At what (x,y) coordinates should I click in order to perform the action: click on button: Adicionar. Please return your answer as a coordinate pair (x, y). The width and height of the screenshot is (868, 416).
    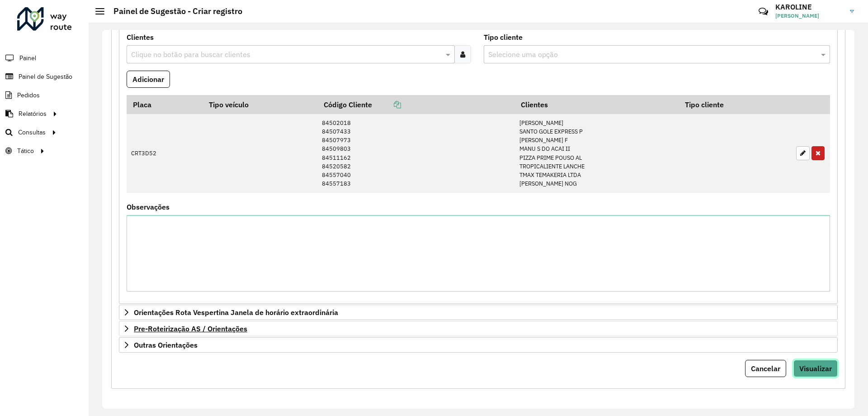
    Looking at the image, I should click on (148, 79).